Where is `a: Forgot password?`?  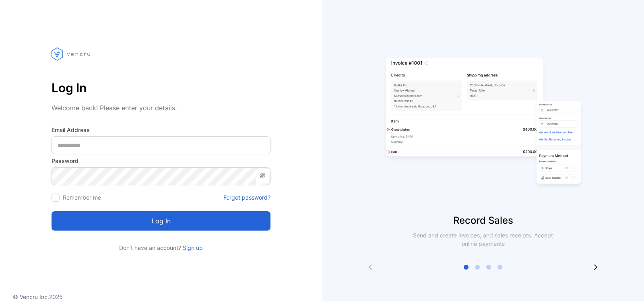
a: Forgot password? is located at coordinates (246, 197).